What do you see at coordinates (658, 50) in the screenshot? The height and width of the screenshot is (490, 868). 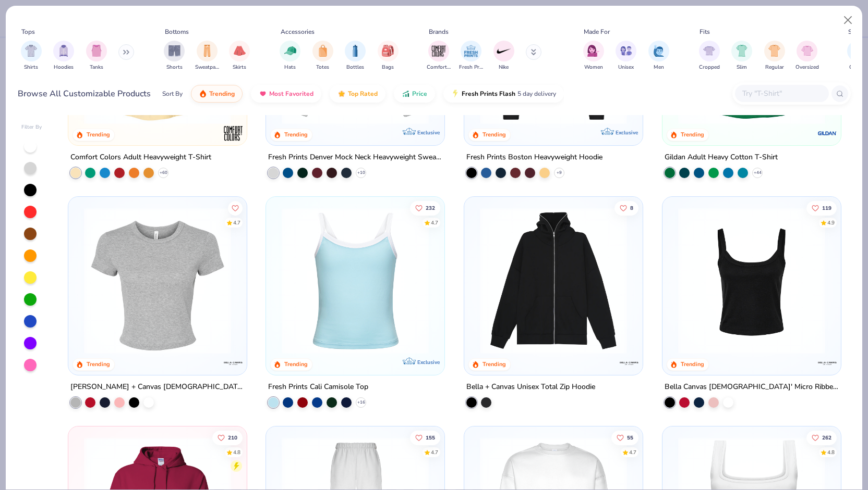 I see `img: Men Image` at bounding box center [658, 50].